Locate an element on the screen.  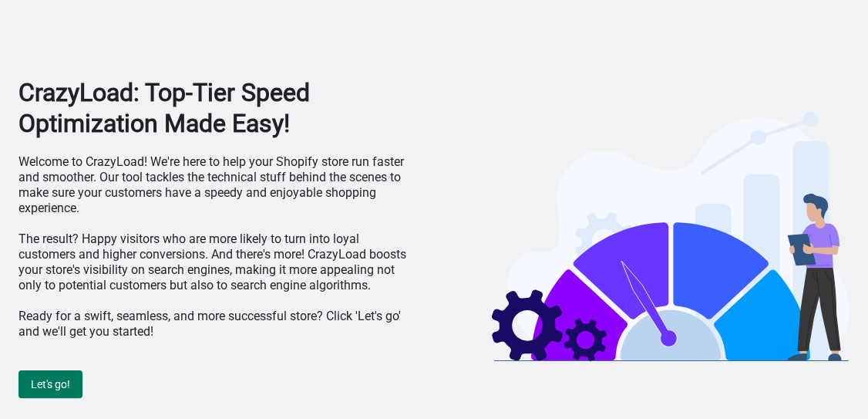
p: Ready for a swift, seamless, and more successful store? Click 'Let's go' and we'll get you started! is located at coordinates (217, 324).